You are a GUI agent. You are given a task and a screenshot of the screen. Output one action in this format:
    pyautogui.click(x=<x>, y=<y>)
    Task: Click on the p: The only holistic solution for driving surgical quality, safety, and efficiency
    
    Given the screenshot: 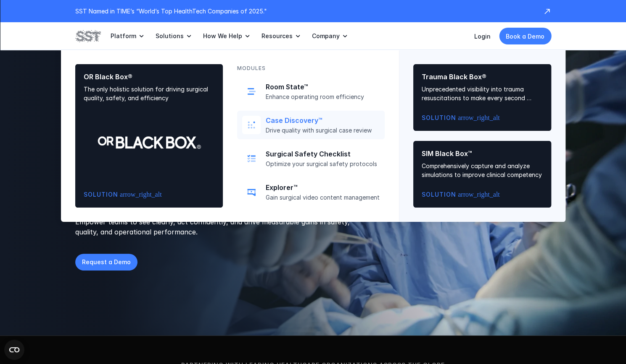 What is the action you would take?
    pyautogui.click(x=149, y=94)
    